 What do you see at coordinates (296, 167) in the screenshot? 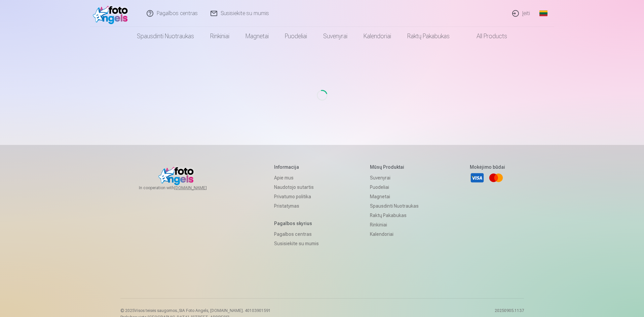
I see `h5: Informacija` at bounding box center [296, 167].